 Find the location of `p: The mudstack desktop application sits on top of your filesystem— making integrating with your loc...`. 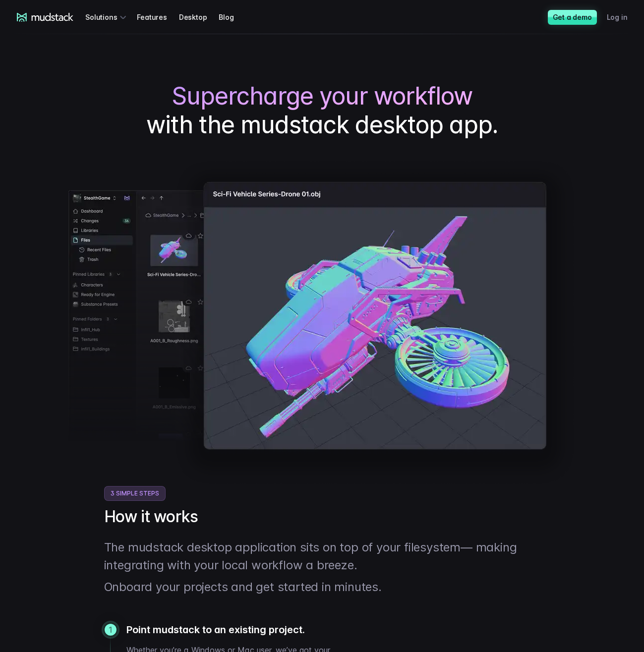

p: The mudstack desktop application sits on top of your filesystem— making integrating with your loc... is located at coordinates (322, 556).